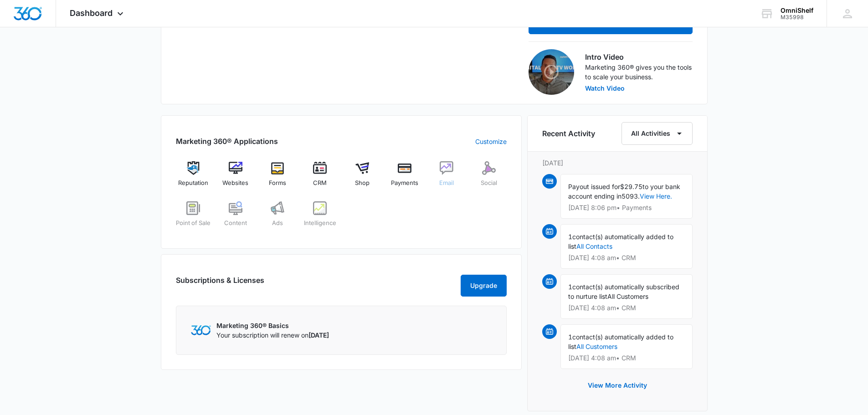 The image size is (868, 415). Describe the element at coordinates (594, 186) in the screenshot. I see `span: Payout issued for` at that location.